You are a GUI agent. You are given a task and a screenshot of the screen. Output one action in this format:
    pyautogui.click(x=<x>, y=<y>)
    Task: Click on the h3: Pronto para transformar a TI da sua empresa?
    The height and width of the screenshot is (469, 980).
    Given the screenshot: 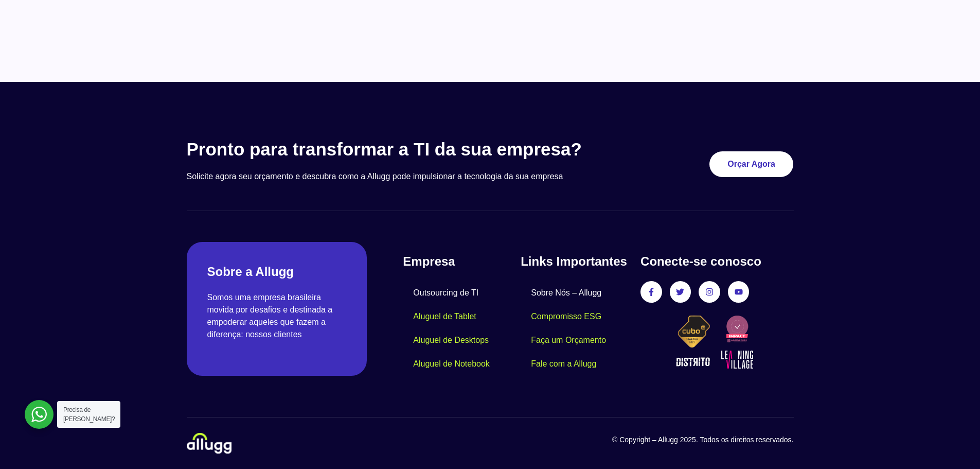 What is the action you would take?
    pyautogui.click(x=408, y=149)
    